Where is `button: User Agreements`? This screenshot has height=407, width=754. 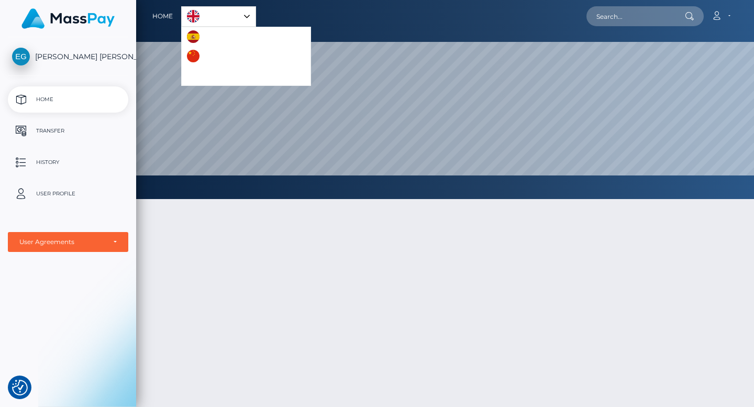
button: User Agreements is located at coordinates (68, 242).